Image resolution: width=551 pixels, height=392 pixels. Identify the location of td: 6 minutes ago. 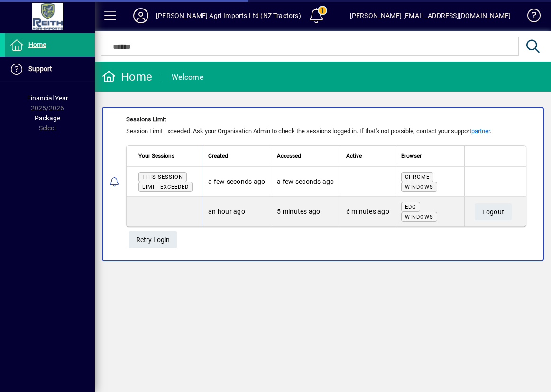
(368, 211).